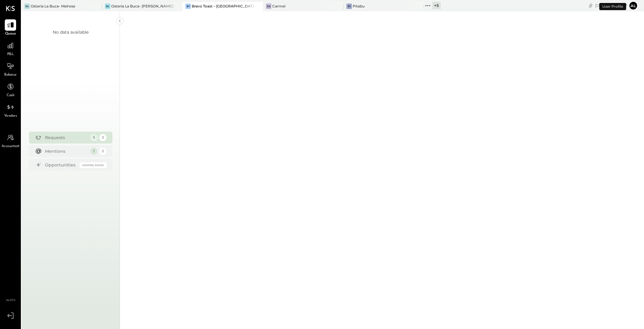 The height and width of the screenshot is (329, 644). What do you see at coordinates (11, 69) in the screenshot?
I see `a: Balance` at bounding box center [11, 69].